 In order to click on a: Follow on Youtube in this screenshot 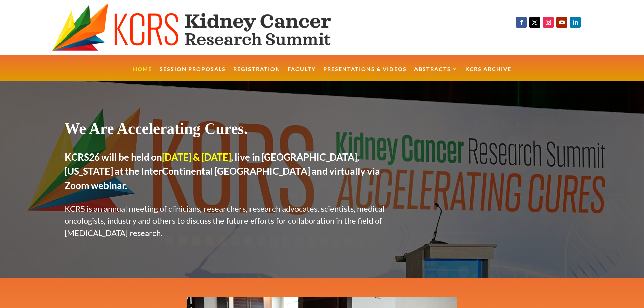, I will do `click(562, 23)`.